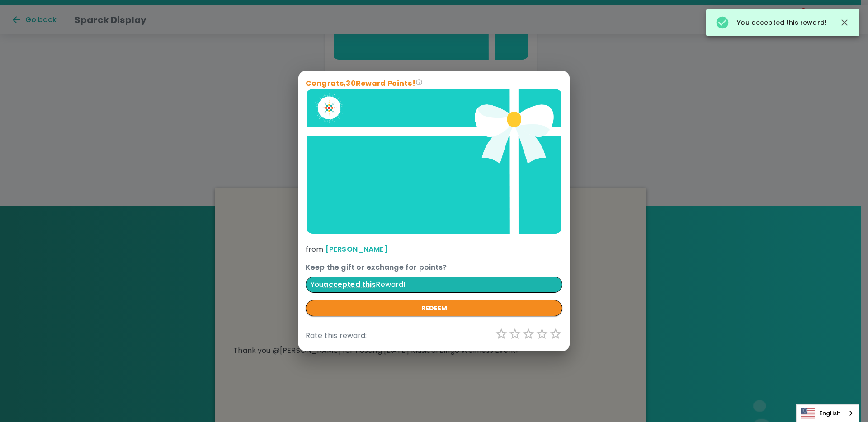 Image resolution: width=868 pixels, height=422 pixels. Describe the element at coordinates (434, 308) in the screenshot. I see `button: redeem` at that location.